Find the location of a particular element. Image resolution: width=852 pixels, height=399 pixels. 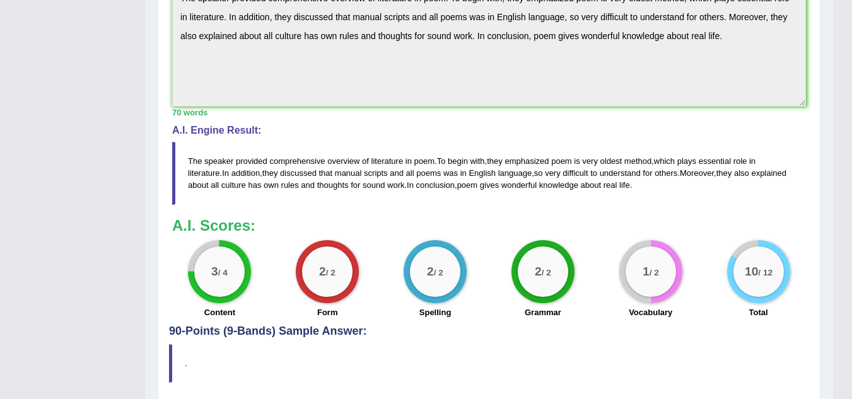

span: own is located at coordinates (271, 185).